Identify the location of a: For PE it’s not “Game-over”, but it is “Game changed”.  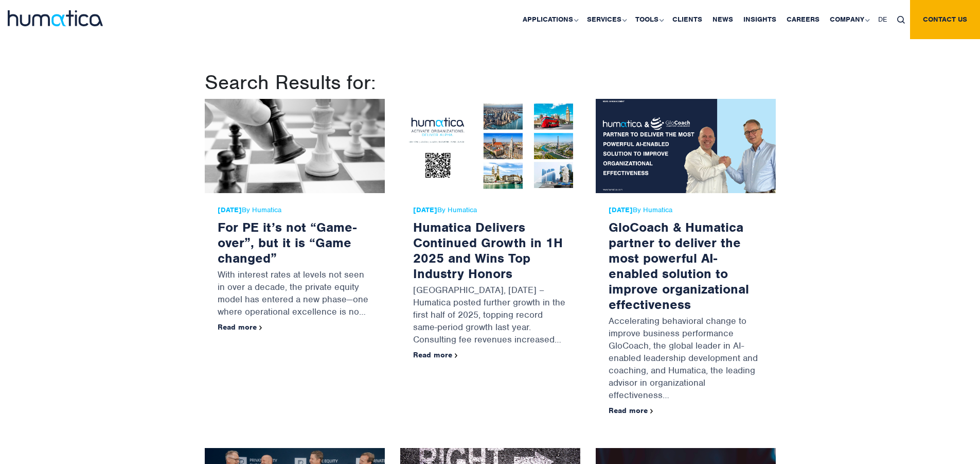
(287, 243).